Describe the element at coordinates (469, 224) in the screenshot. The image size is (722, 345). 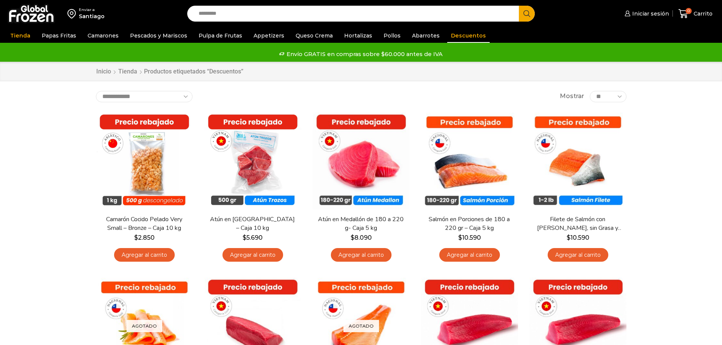
I see `a: Salmón en Porciones de 180 a 220 gr – Caja 5 kg` at that location.